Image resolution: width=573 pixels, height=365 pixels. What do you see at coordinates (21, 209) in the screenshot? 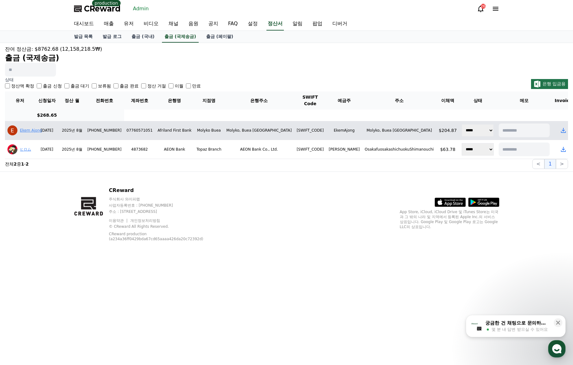
I see `span: 홈` at bounding box center [21, 209].